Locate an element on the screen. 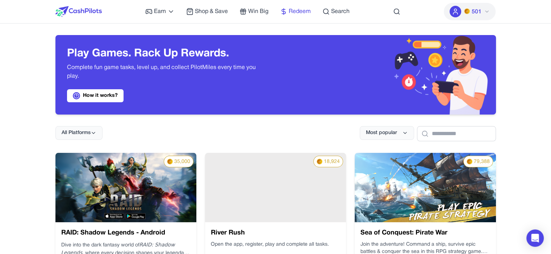  a: Redeem is located at coordinates (295, 12).